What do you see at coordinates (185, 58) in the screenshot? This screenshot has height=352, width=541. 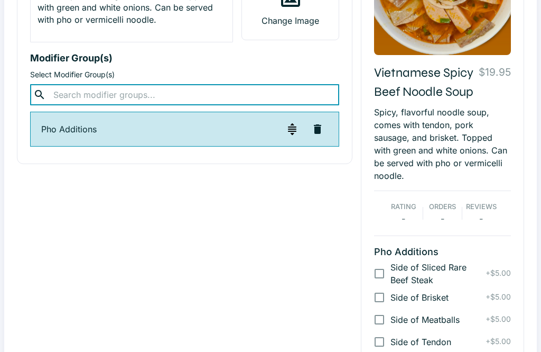 I see `p: Modifier Group(s)` at bounding box center [185, 58].